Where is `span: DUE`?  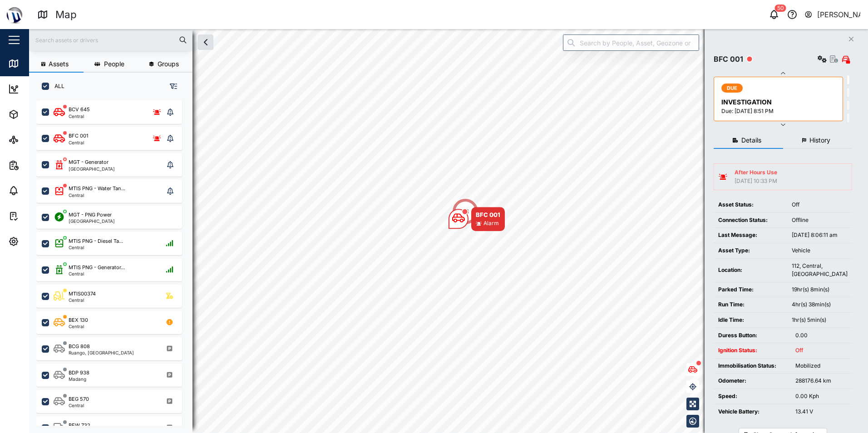 span: DUE is located at coordinates (733, 88).